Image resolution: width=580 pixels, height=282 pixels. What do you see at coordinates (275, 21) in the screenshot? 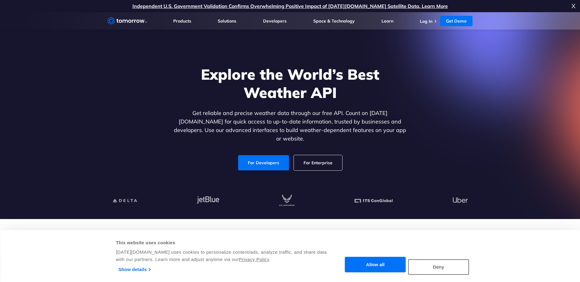
I see `a: Developers` at bounding box center [275, 21].